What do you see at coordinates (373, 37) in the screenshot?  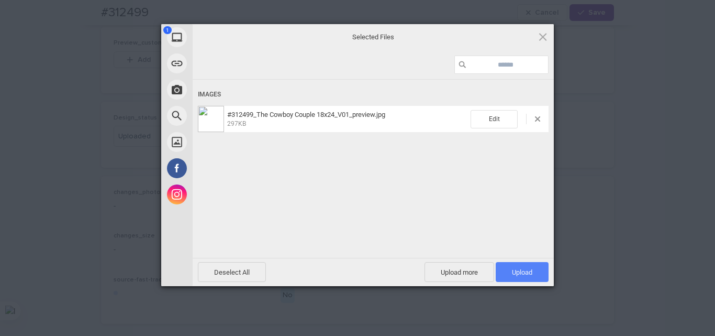 I see `span: Selected Files` at bounding box center [373, 37].